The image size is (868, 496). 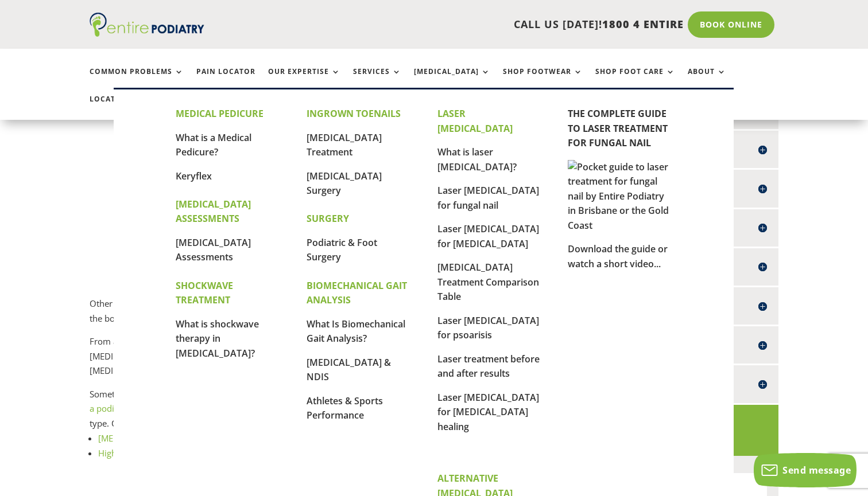 What do you see at coordinates (193, 176) in the screenshot?
I see `a: Keryflex` at bounding box center [193, 176].